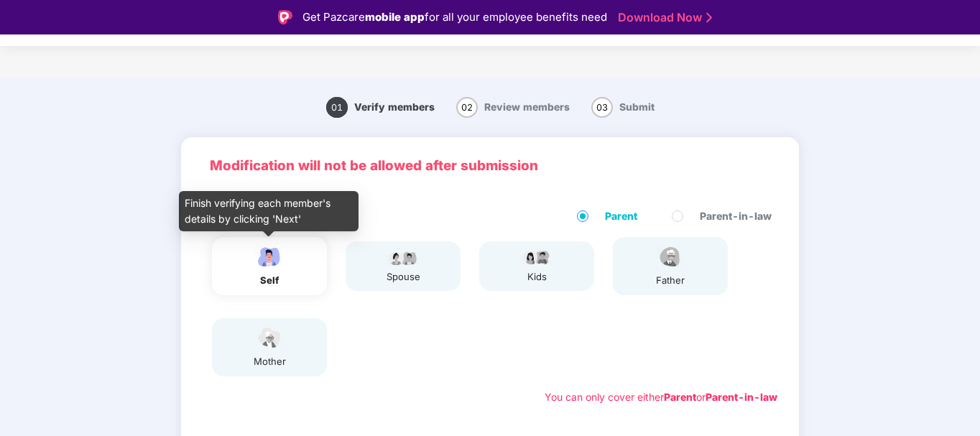 This screenshot has height=436, width=980. Describe the element at coordinates (537, 257) in the screenshot. I see `img: svg+xml;base64,PHN2ZyB4bWxucz0iaHR0cDovL3d3dy53My5vcmcvMjAwMC9zdmciIHdpZHRoPSI3OS4wMzciIGhlaWdodD...` at that location.